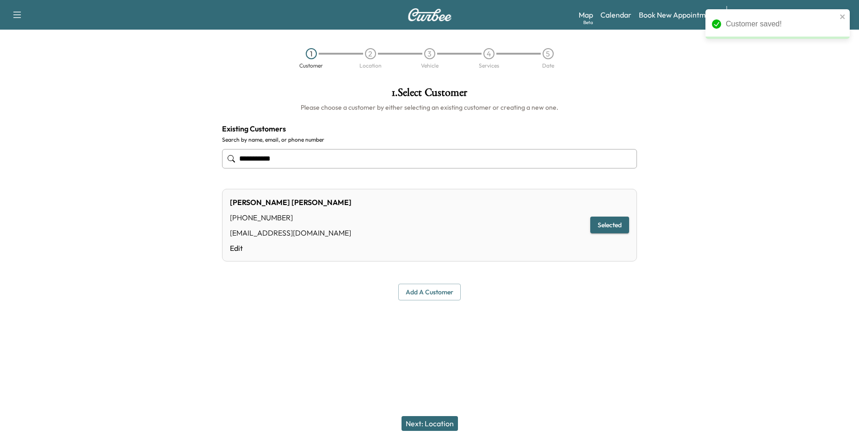 This screenshot has height=442, width=859. Describe the element at coordinates (371, 54) in the screenshot. I see `div: 2` at that location.